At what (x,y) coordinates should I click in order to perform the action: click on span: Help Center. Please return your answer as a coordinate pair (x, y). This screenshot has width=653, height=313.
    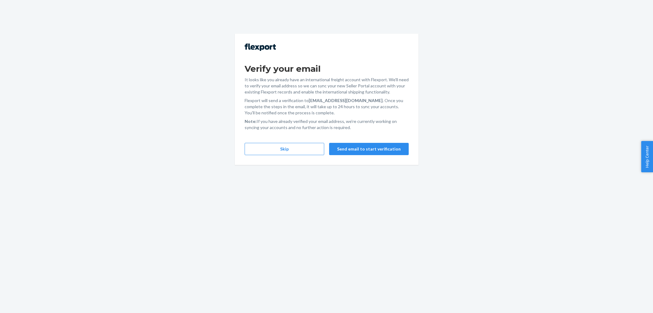
    Looking at the image, I should click on (647, 157).